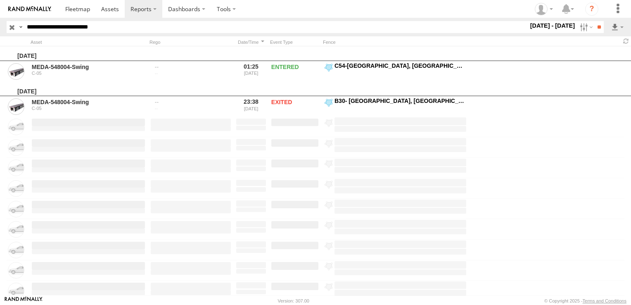 Image resolution: width=631 pixels, height=305 pixels. I want to click on div: EXITED, so click(295, 106).